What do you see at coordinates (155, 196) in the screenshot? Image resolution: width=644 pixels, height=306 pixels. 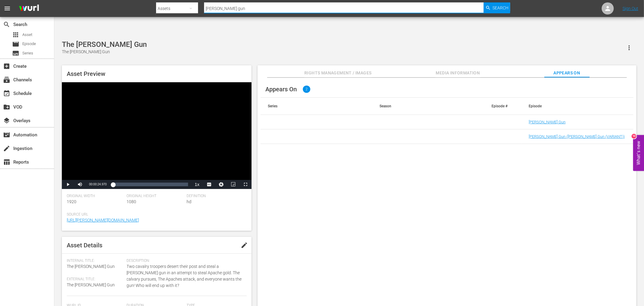 I see `span: Original Height` at bounding box center [155, 196].